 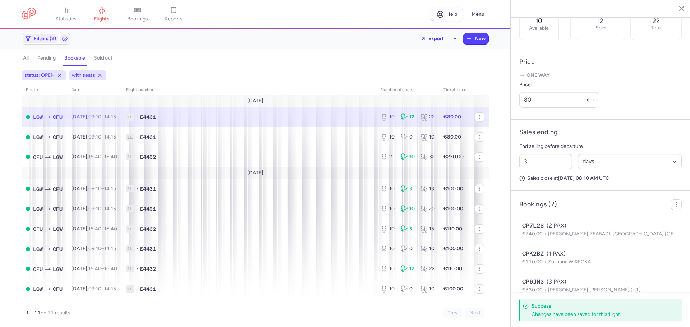 I want to click on span: Gatwick, London, United Kingdom, so click(x=58, y=157).